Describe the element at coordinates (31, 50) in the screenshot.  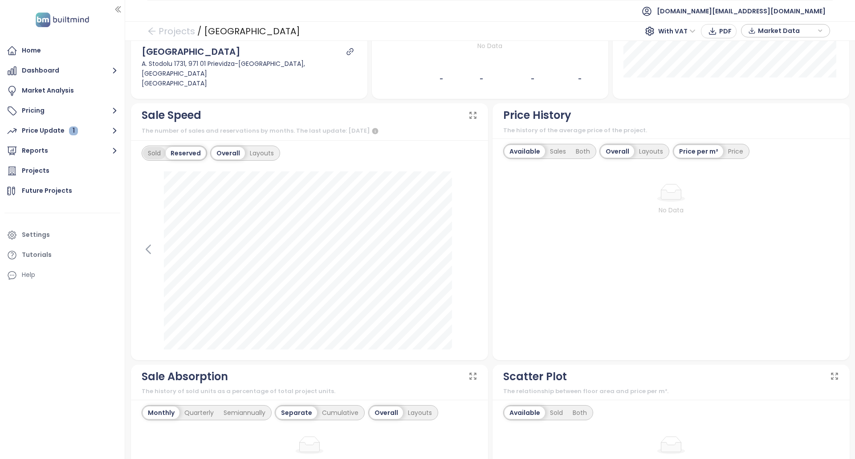
I see `div: Home` at that location.